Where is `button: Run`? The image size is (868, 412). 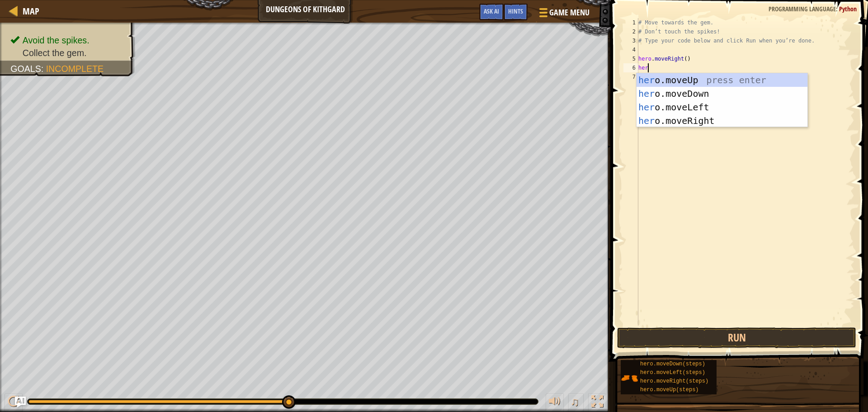
button: Run is located at coordinates (736, 338).